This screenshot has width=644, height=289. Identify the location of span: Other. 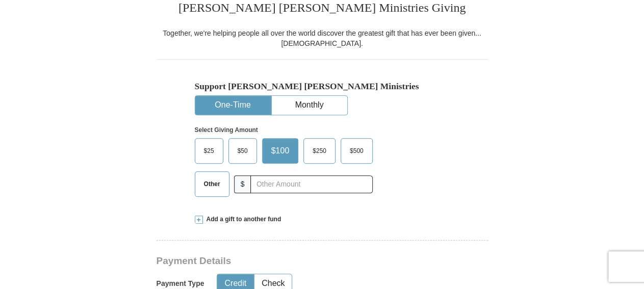
(212, 184).